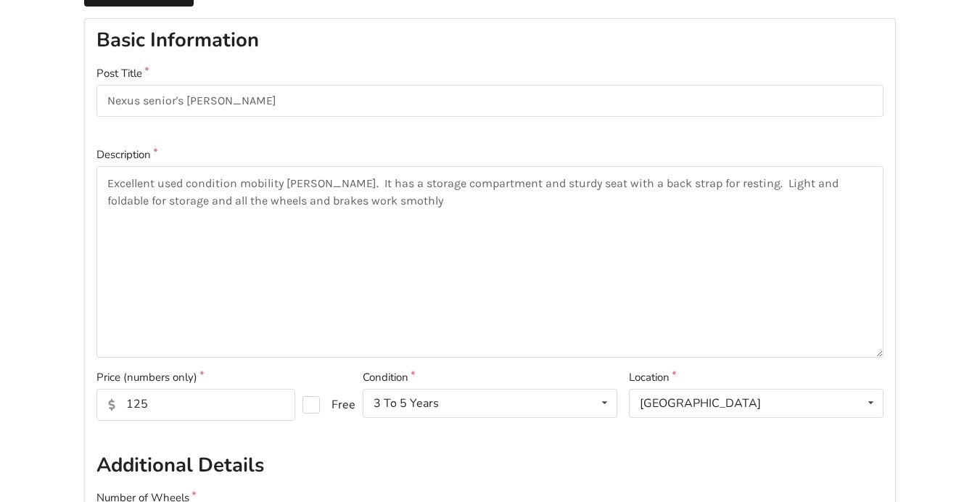  I want to click on label: Condition, so click(490, 377).